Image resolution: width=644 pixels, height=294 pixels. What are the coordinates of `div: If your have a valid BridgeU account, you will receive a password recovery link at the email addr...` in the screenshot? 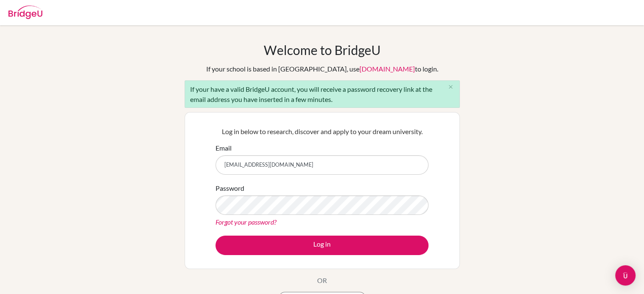 It's located at (322, 94).